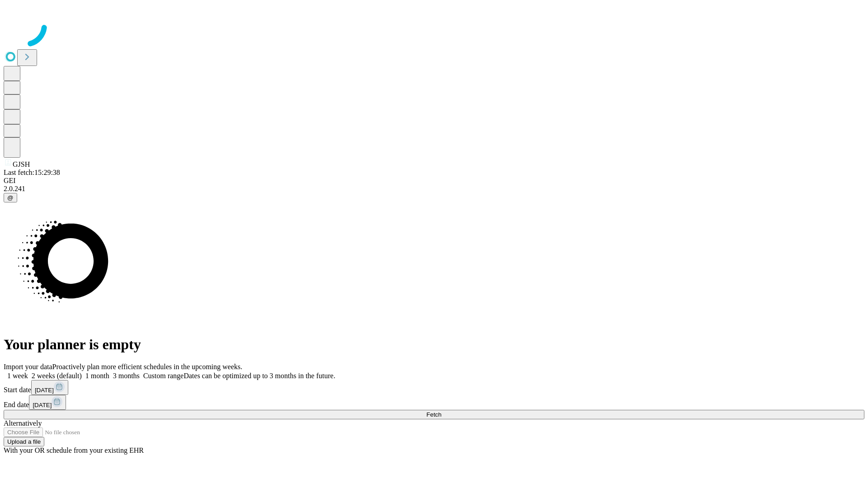 The image size is (868, 488). What do you see at coordinates (434, 415) in the screenshot?
I see `button: Fetch` at bounding box center [434, 415].